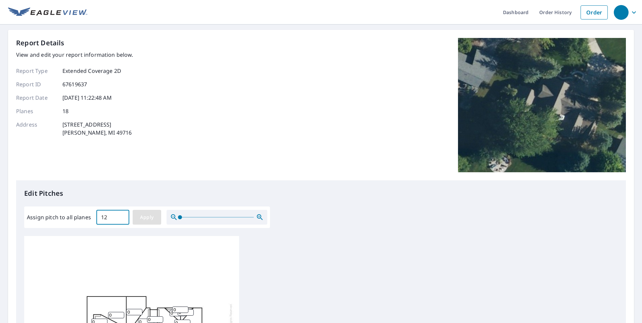 The image size is (642, 323). Describe the element at coordinates (59, 217) in the screenshot. I see `label: Assign pitch to all planes` at that location.